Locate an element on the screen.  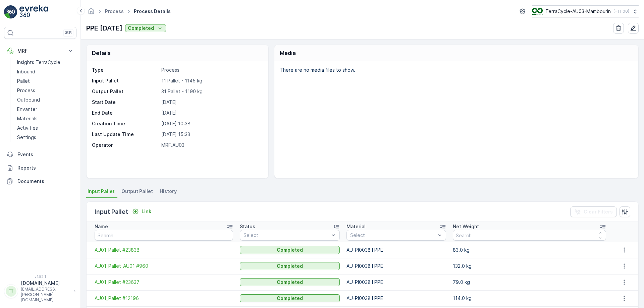
p: Reports is located at coordinates (46, 168).